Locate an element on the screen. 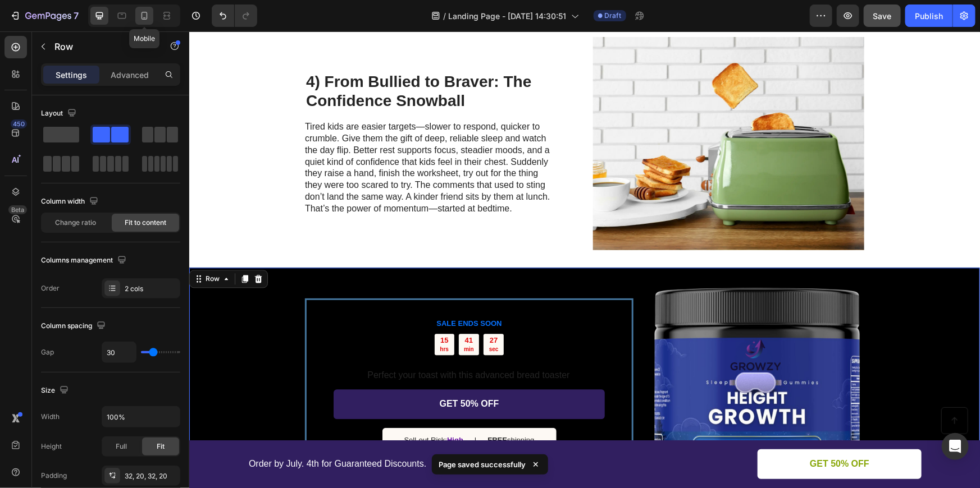 Image resolution: width=980 pixels, height=488 pixels. p: min is located at coordinates (280, 317).